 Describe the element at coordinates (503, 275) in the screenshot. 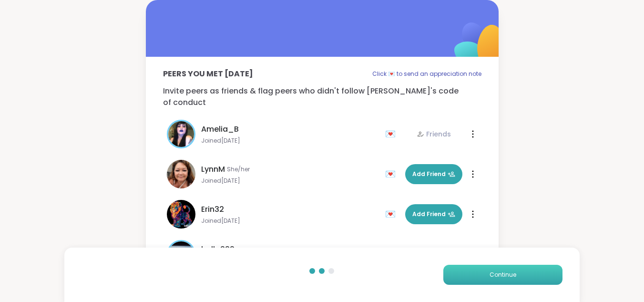

I see `button: Continue` at that location.